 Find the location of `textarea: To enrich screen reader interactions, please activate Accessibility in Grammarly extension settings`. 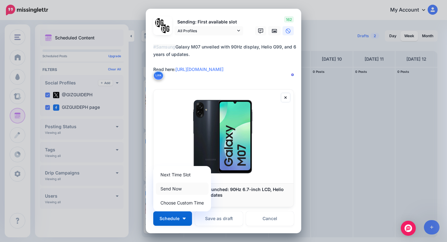

textarea: To enrich screen reader interactions, please activate Accessibility in Grammarly extension settings is located at coordinates (225, 62).